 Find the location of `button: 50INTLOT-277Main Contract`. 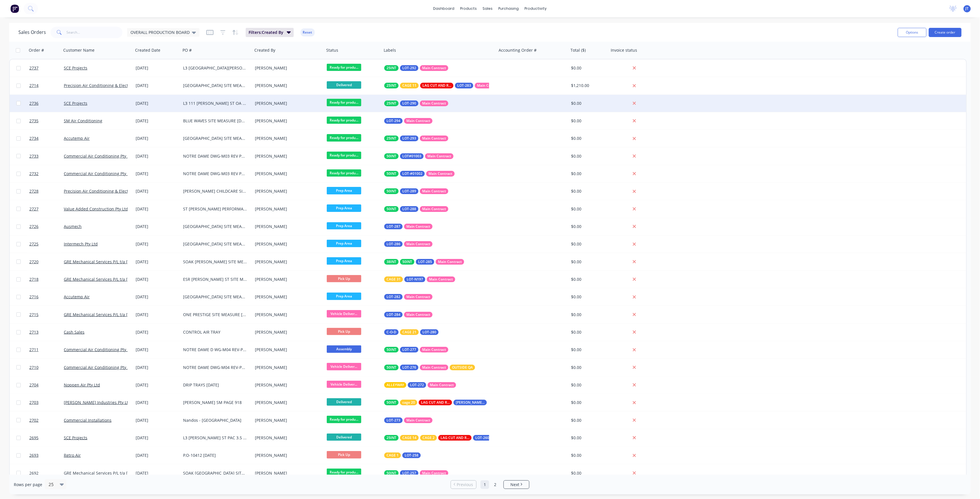

button: 50INTLOT-277Main Contract is located at coordinates (416, 350).